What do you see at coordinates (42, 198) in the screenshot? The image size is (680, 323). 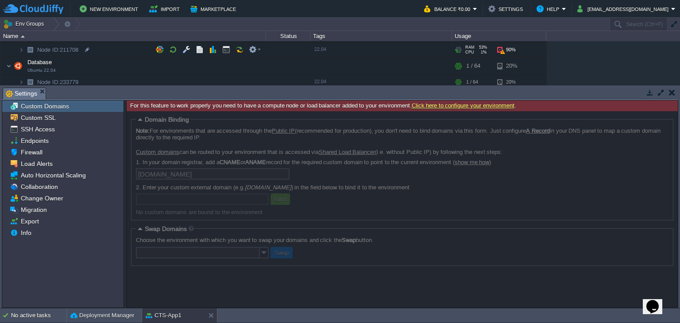 I see `span: Change Owner` at bounding box center [42, 198].